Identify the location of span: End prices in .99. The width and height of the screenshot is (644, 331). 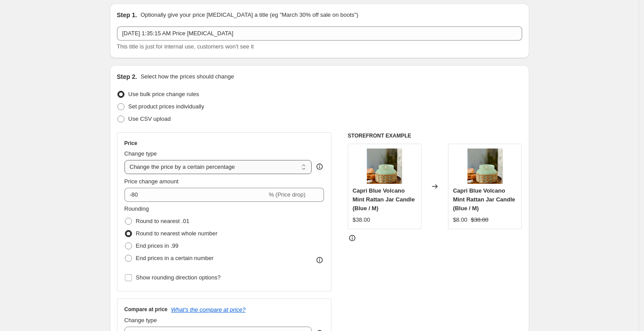
(157, 246).